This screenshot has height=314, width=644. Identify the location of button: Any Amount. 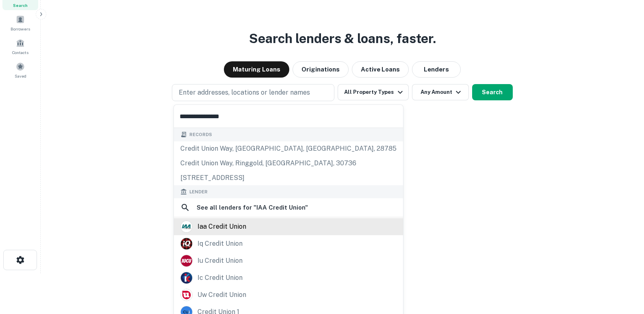
(441, 92).